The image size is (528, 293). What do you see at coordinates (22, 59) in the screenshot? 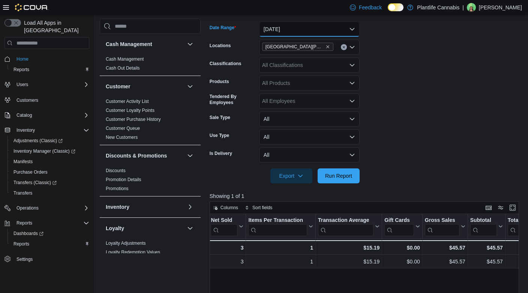
I see `span: Home` at bounding box center [22, 59].